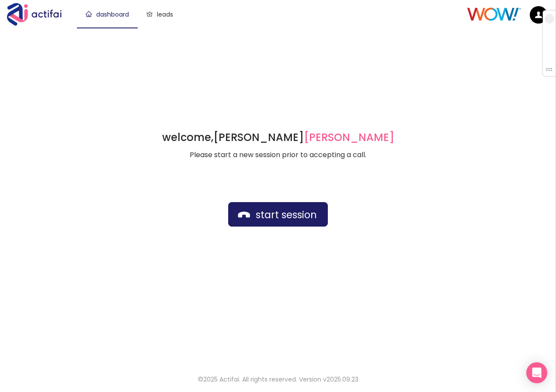  Describe the element at coordinates (278, 155) in the screenshot. I see `p: Please start a new session prior to accepting a call.` at that location.